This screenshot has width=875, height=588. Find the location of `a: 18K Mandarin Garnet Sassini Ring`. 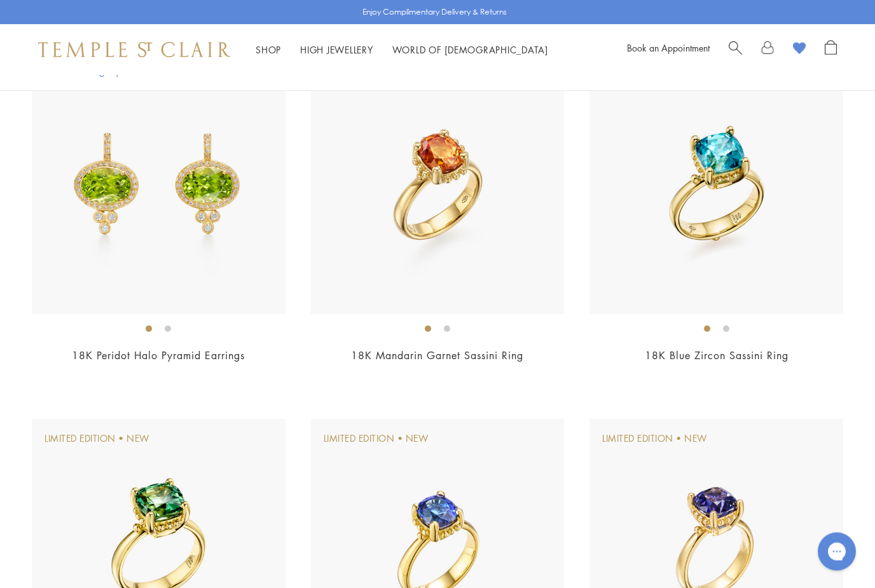

a: 18K Mandarin Garnet Sassini Ring is located at coordinates (436, 356).